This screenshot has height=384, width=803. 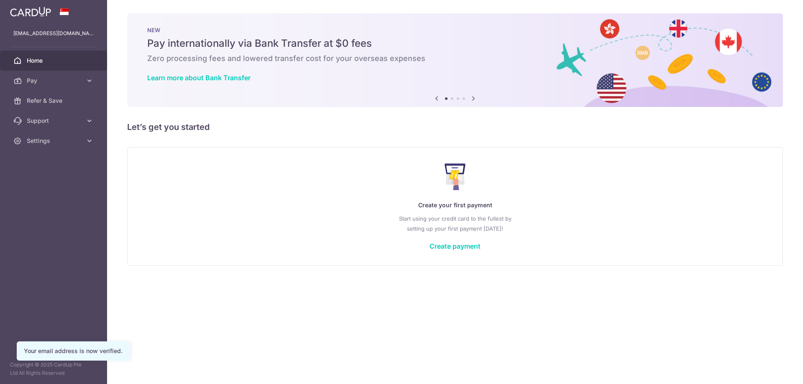 What do you see at coordinates (455, 205) in the screenshot?
I see `p: Create your first payment` at bounding box center [455, 205].